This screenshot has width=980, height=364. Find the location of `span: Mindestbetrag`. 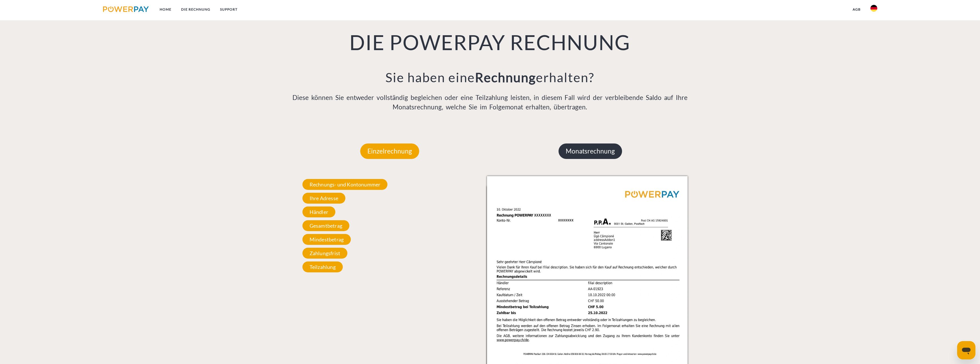

span: Mindestbetrag is located at coordinates (326, 239).